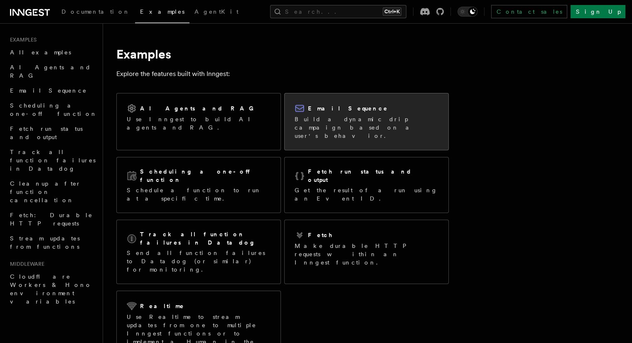  I want to click on a: Fetch: Durable HTTP requests, so click(52, 219).